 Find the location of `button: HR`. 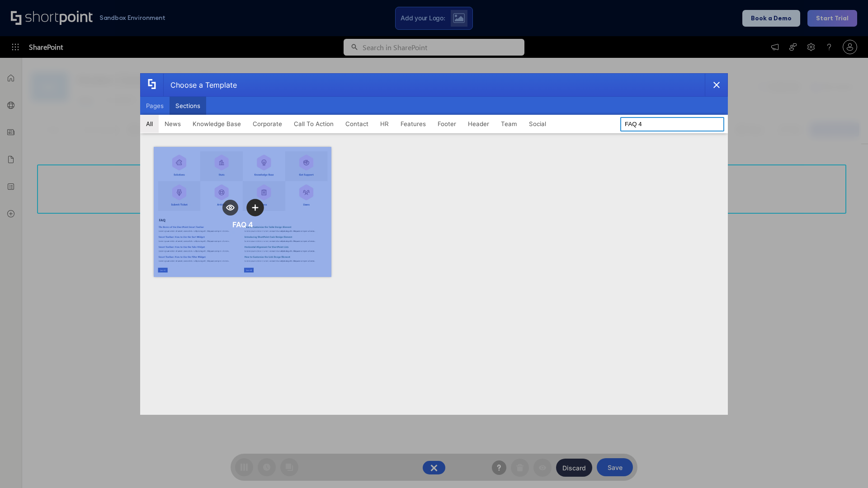

button: HR is located at coordinates (384, 124).